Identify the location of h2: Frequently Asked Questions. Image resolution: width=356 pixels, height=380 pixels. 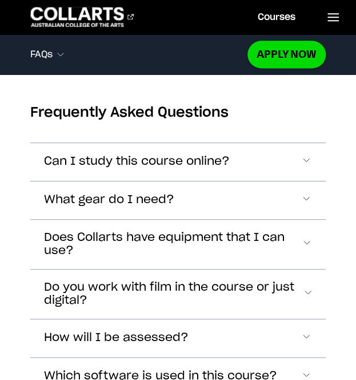
(129, 113).